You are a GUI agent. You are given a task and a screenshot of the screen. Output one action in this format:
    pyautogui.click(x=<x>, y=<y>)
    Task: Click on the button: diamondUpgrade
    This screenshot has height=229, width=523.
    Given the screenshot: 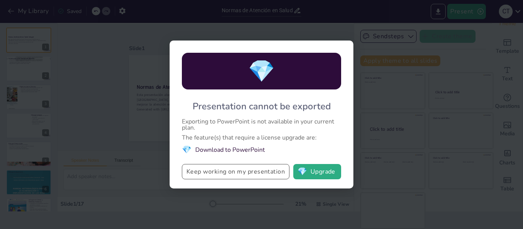 What is the action you would take?
    pyautogui.click(x=317, y=172)
    